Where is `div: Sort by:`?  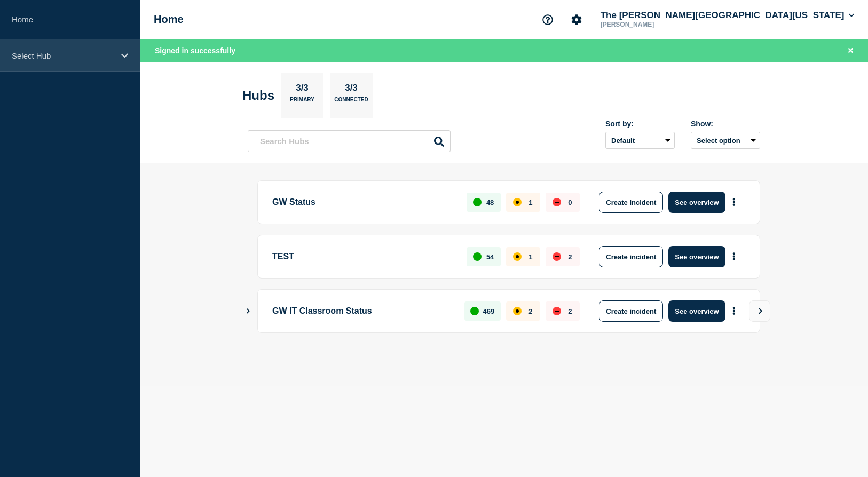 div: Sort by: is located at coordinates (640, 124).